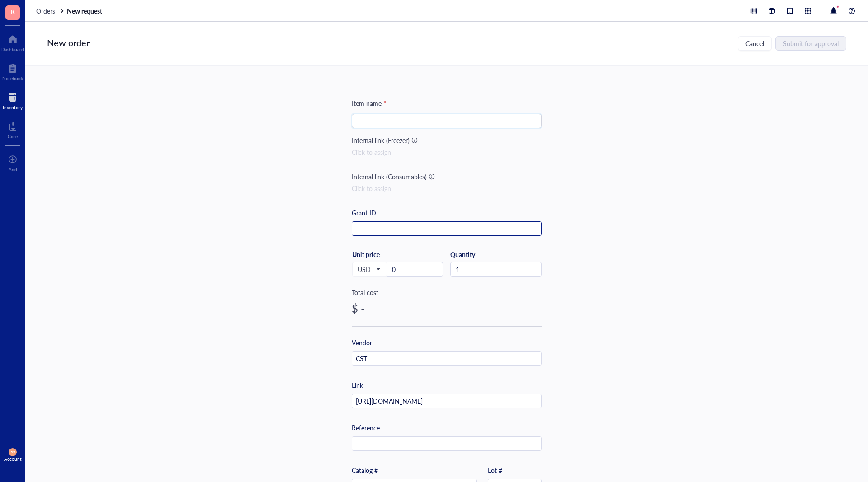  I want to click on button: Cancel, so click(754, 44).